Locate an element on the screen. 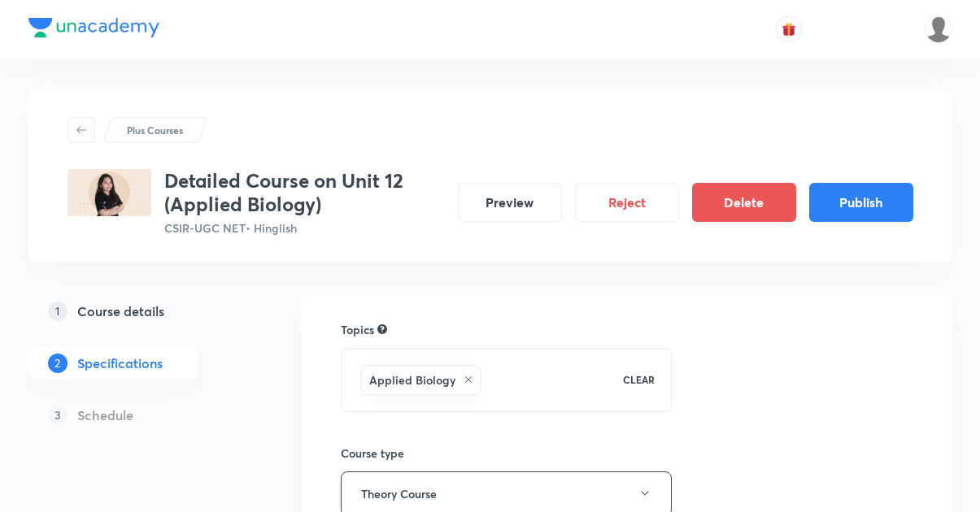  img: Company Logo is located at coordinates (93, 28).